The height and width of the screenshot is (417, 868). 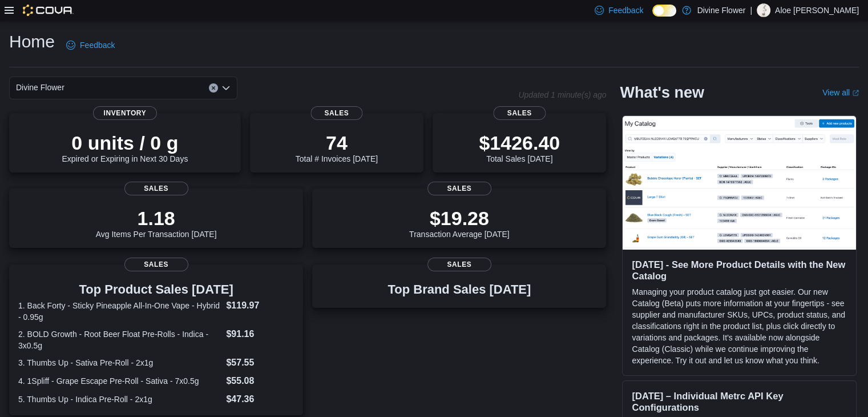 I want to click on h1: Home, so click(x=32, y=42).